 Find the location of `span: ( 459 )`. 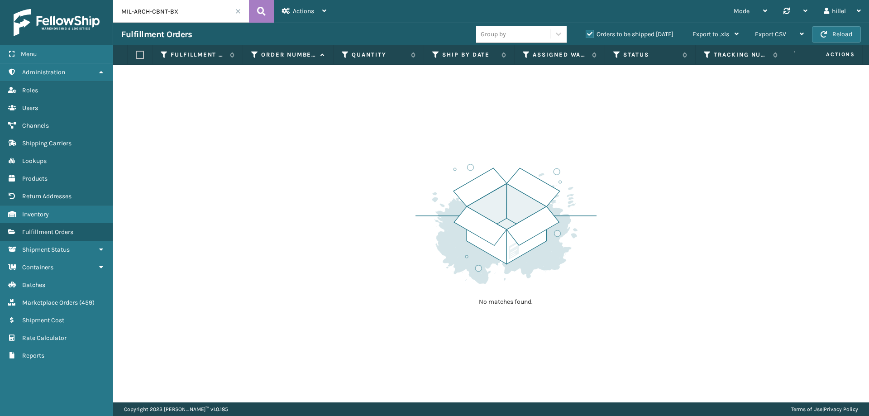

span: ( 459 ) is located at coordinates (87, 302).